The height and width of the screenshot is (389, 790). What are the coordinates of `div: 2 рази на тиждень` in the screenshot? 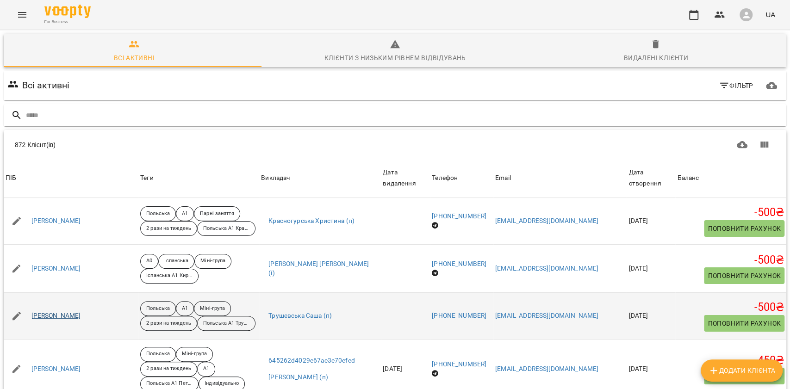 It's located at (168, 228).